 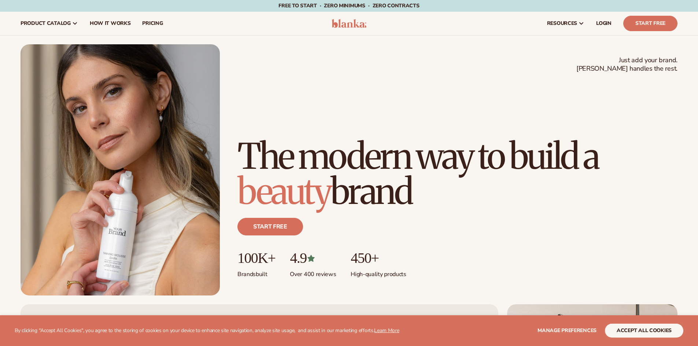 I want to click on a: Start Free, so click(x=651, y=23).